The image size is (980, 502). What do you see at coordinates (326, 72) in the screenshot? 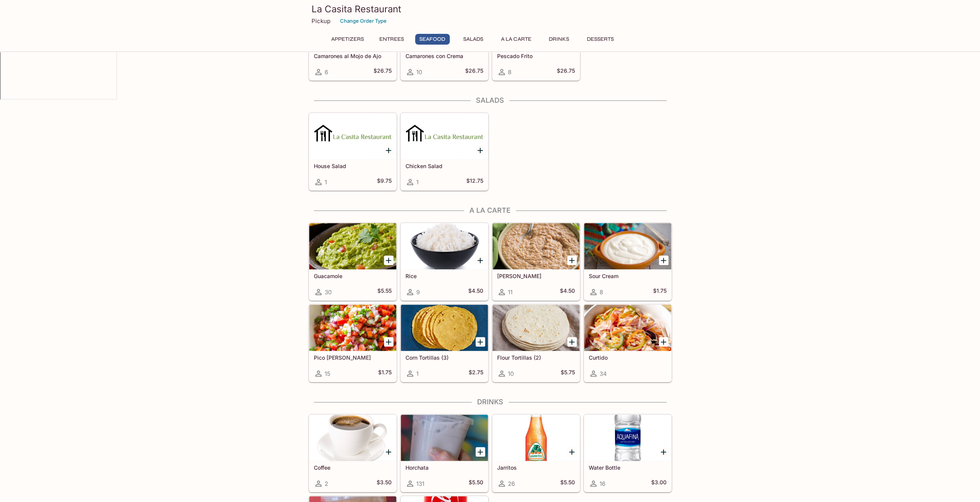
I see `span: 6` at bounding box center [326, 72].